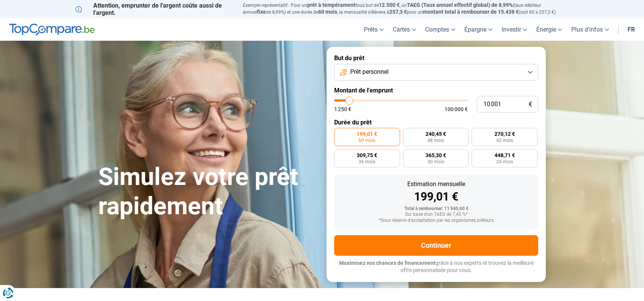  Describe the element at coordinates (367, 134) in the screenshot. I see `span: 199,01 €` at that location.